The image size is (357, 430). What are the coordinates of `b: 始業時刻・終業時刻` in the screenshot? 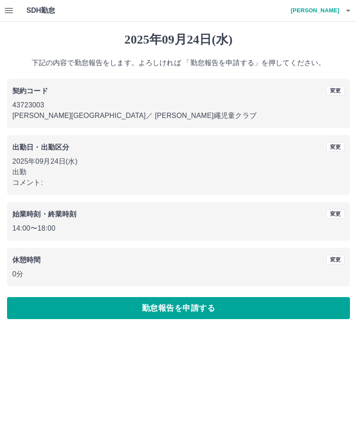 It's located at (44, 214).